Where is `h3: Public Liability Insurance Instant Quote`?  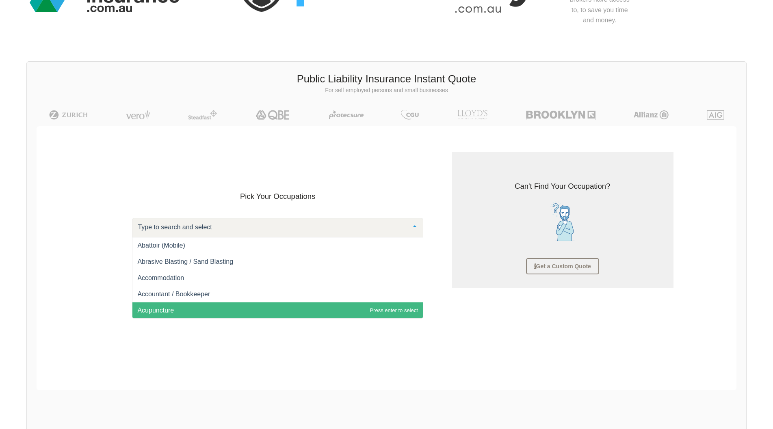 h3: Public Liability Insurance Instant Quote is located at coordinates (386, 79).